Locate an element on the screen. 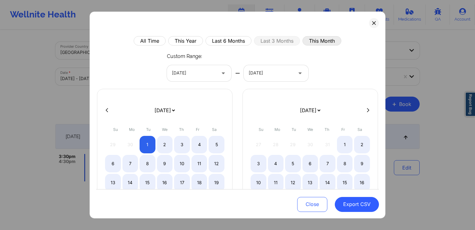 The image size is (475, 230). p: Custom Range: is located at coordinates (184, 56).